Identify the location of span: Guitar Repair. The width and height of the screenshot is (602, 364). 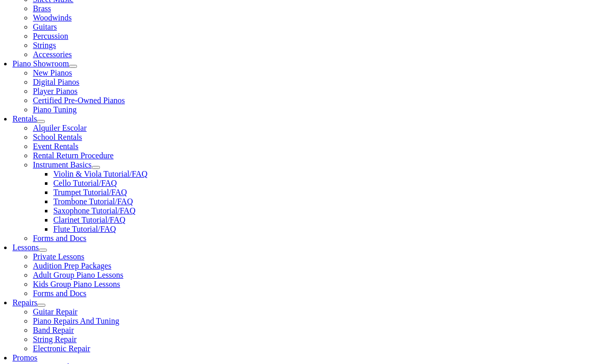
(55, 311).